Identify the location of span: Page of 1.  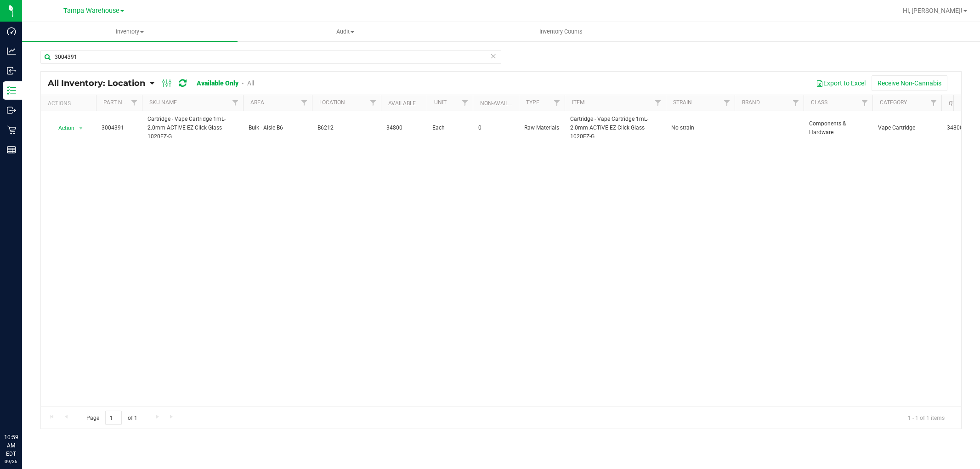
(111, 418).